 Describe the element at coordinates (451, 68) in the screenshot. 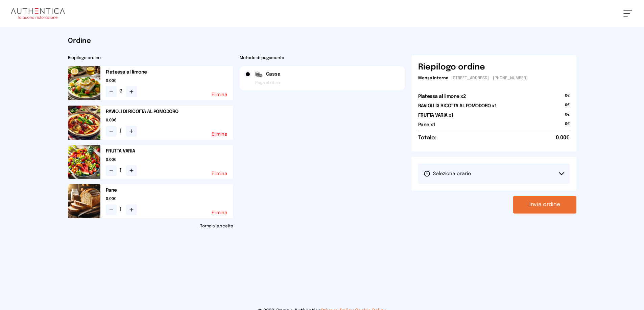

I see `h6: Riepilogo ordine` at that location.